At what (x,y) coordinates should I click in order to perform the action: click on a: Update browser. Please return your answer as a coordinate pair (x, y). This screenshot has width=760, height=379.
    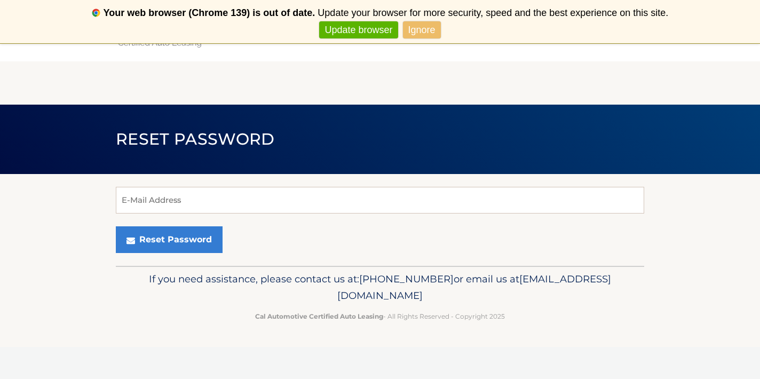
    Looking at the image, I should click on (358, 30).